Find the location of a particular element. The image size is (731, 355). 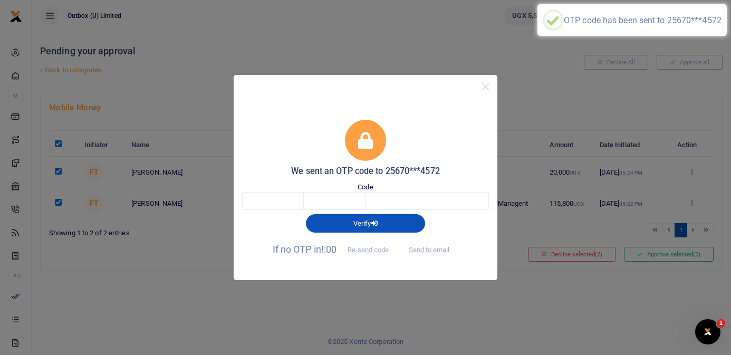

span: !:00 is located at coordinates (329, 249).